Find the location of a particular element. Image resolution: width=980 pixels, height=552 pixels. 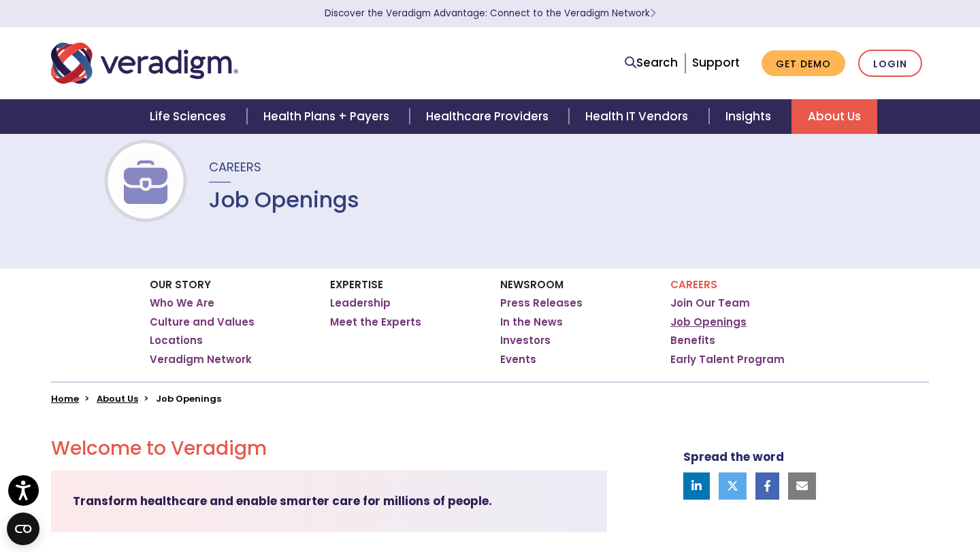

button: Open CMP widget is located at coordinates (23, 530).